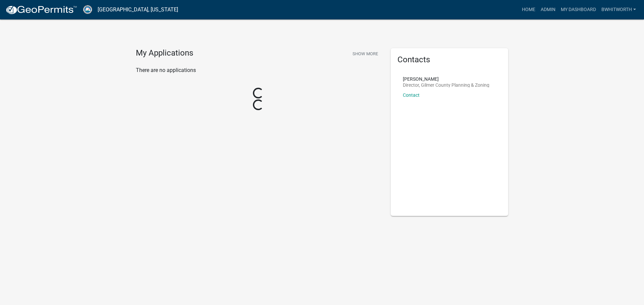 This screenshot has width=644, height=305. I want to click on p: There are no applications, so click(258, 70).